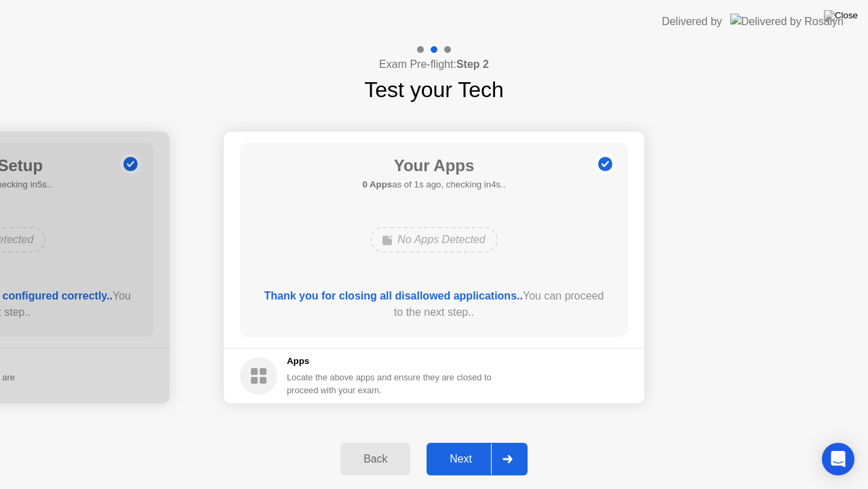  What do you see at coordinates (692, 22) in the screenshot?
I see `div: Delivered by` at bounding box center [692, 22].